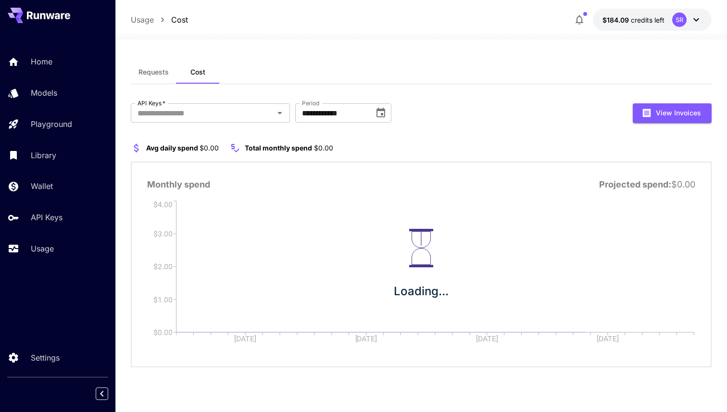 The height and width of the screenshot is (412, 727). Describe the element at coordinates (30, 60) in the screenshot. I see `img: tab_domain_overview_orange.svg` at that location.